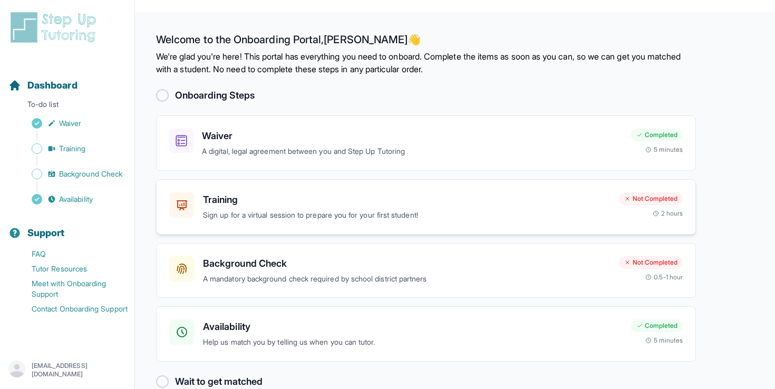 The width and height of the screenshot is (775, 389). What do you see at coordinates (426, 143) in the screenshot?
I see `a: WaiverA digital, legal agreement between you and Step Up TutoringCompleted5 minutes` at bounding box center [426, 143].